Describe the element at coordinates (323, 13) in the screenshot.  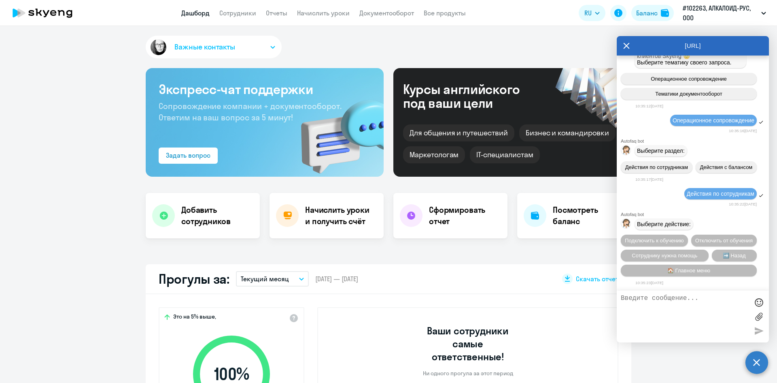
I see `a: Начислить уроки` at that location.